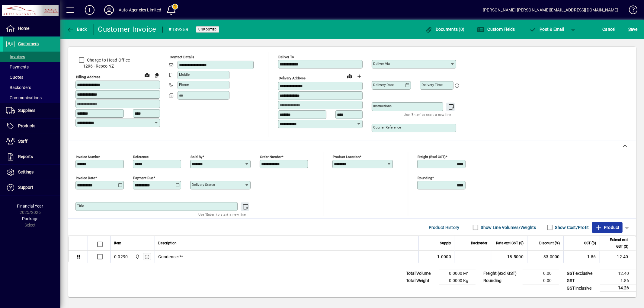 The image size is (644, 308). What do you see at coordinates (24, 98) in the screenshot?
I see `span: Communications` at bounding box center [24, 98].